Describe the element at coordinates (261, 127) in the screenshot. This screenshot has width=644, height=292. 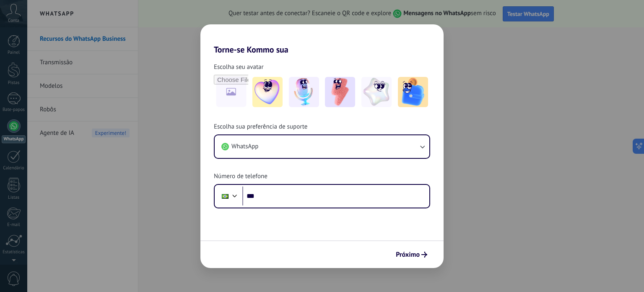
I see `font: Escolha sua preferência de suporte` at that location.